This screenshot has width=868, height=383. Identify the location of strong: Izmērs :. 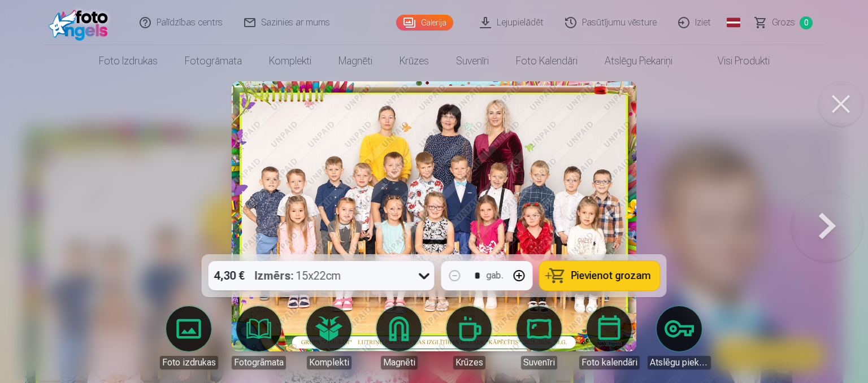
(274, 276).